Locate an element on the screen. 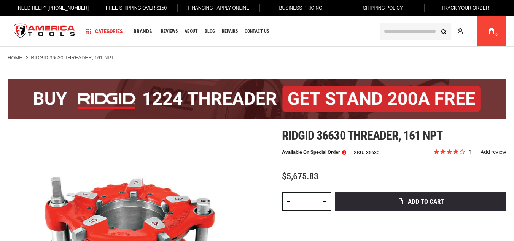 The height and width of the screenshot is (241, 514). span: Brands is located at coordinates (143, 31).